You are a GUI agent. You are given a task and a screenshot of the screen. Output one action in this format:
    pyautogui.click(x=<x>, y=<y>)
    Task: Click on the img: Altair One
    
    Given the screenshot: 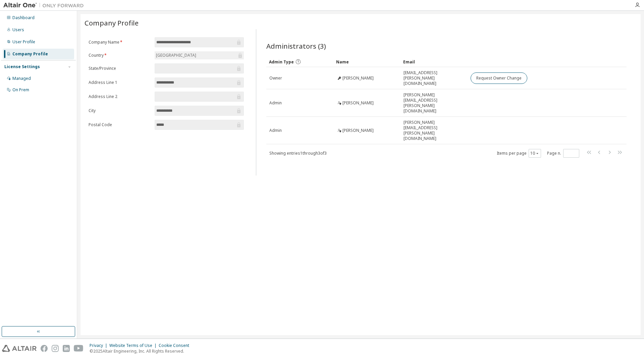 What is the action you would take?
    pyautogui.click(x=45, y=5)
    